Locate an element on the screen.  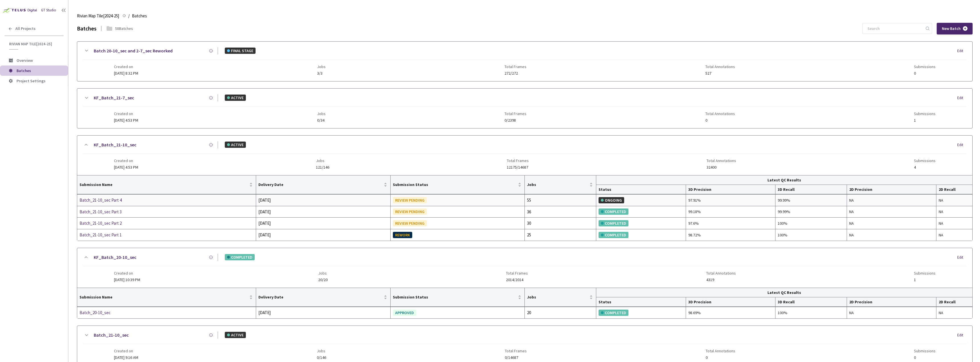
a: Batch 20-10_sec and 2-7_sec Reworked is located at coordinates (133, 50).